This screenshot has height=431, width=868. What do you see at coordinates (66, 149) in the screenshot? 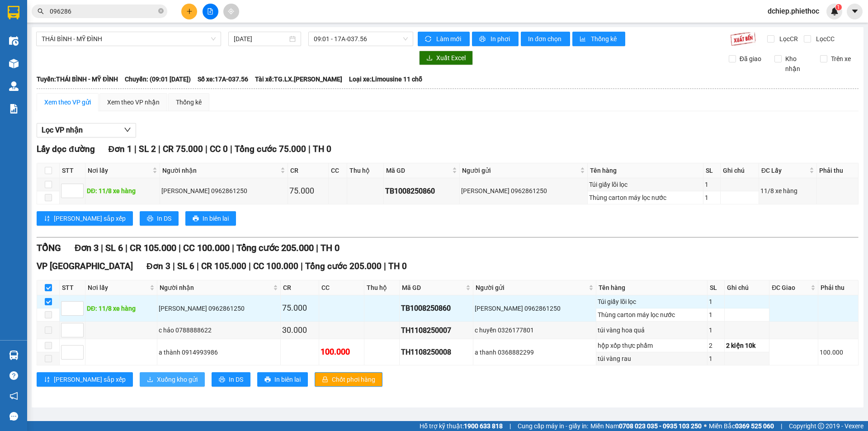
I see `span: Lấy dọc đường` at bounding box center [66, 149].